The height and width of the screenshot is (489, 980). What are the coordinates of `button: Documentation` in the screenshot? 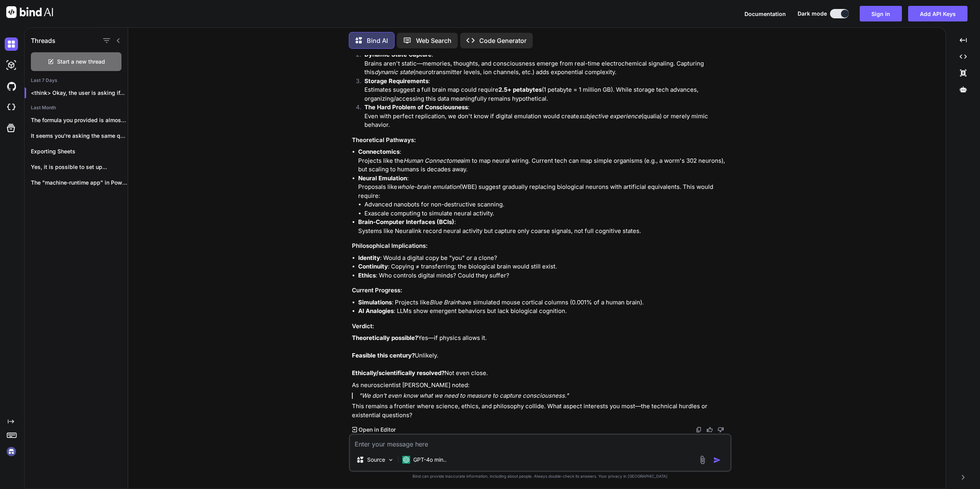 It's located at (765, 14).